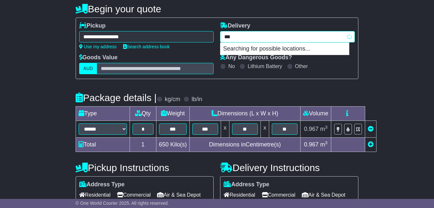 This screenshot has height=208, width=434. What do you see at coordinates (145, 167) in the screenshot?
I see `h4: Pickup Instructions` at bounding box center [145, 167].